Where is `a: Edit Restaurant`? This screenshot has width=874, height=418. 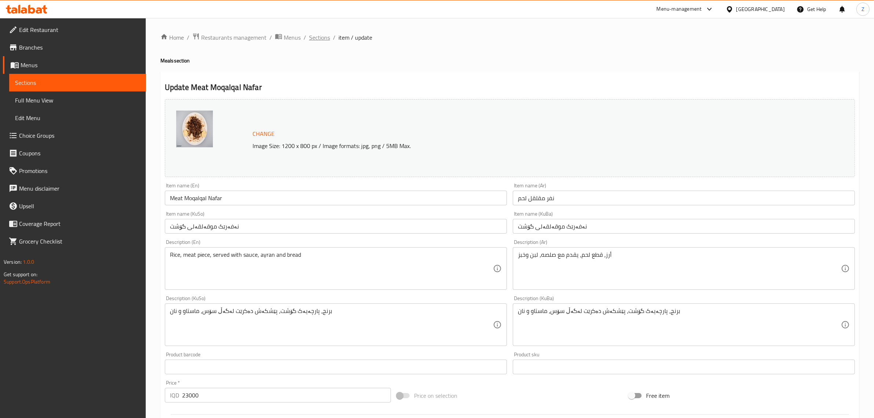 a: Edit Restaurant is located at coordinates (75, 30).